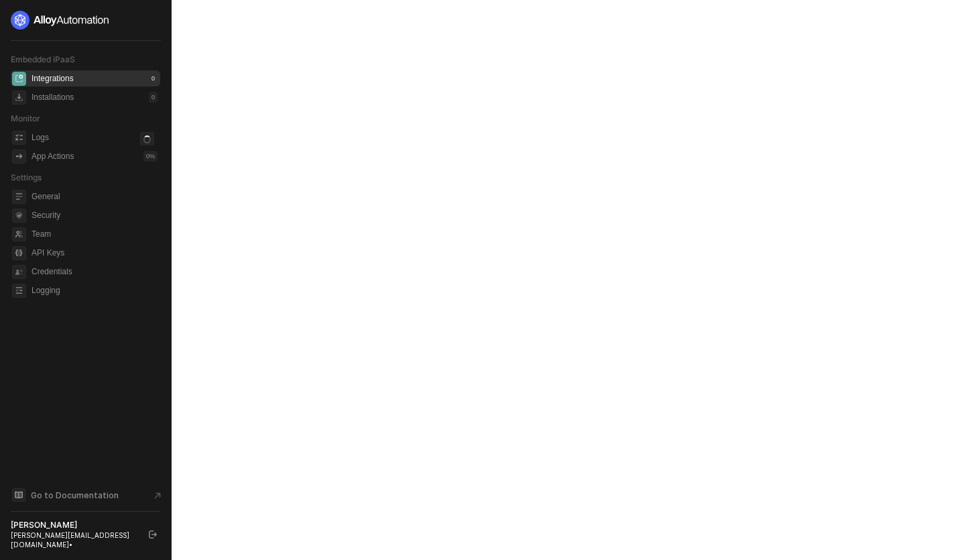 Image resolution: width=980 pixels, height=560 pixels. What do you see at coordinates (151, 157) in the screenshot?
I see `div: 0 %` at bounding box center [151, 157].